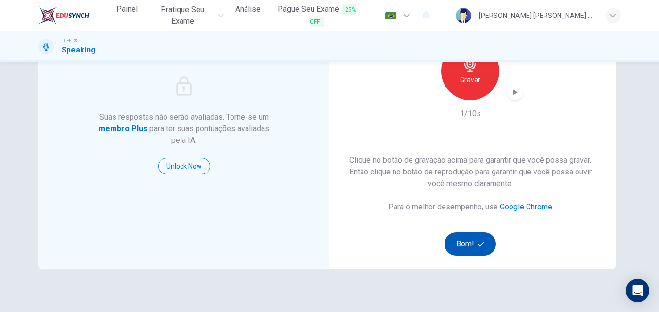  What do you see at coordinates (184, 166) in the screenshot?
I see `button: Unlock Now` at bounding box center [184, 166].